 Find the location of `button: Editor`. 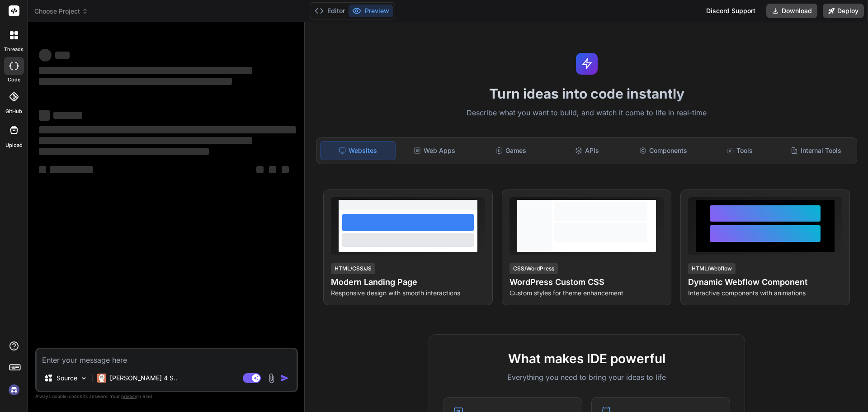

button: Editor is located at coordinates (330, 11).